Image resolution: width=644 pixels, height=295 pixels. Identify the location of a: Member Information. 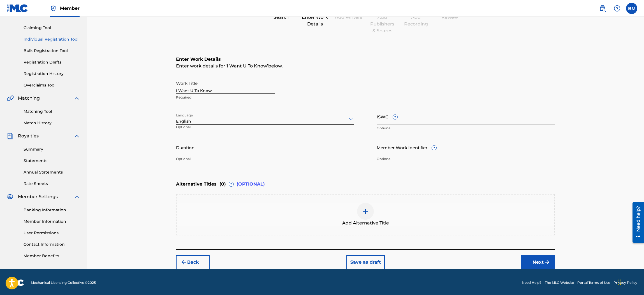
(52, 221).